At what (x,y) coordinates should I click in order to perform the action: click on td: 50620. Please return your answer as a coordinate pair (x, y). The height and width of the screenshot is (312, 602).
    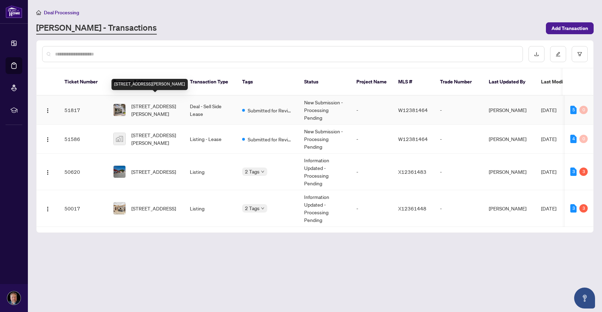
    Looking at the image, I should click on (83, 171).